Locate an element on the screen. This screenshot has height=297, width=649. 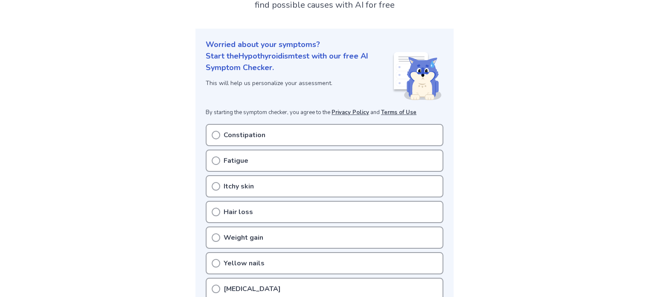
p: Itchy skin is located at coordinates (239, 186).